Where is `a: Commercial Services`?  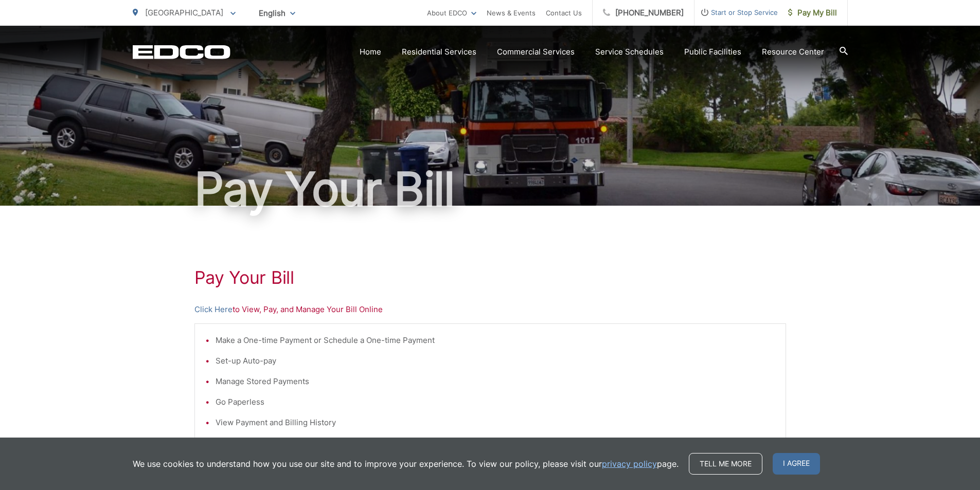
a: Commercial Services is located at coordinates (536, 52).